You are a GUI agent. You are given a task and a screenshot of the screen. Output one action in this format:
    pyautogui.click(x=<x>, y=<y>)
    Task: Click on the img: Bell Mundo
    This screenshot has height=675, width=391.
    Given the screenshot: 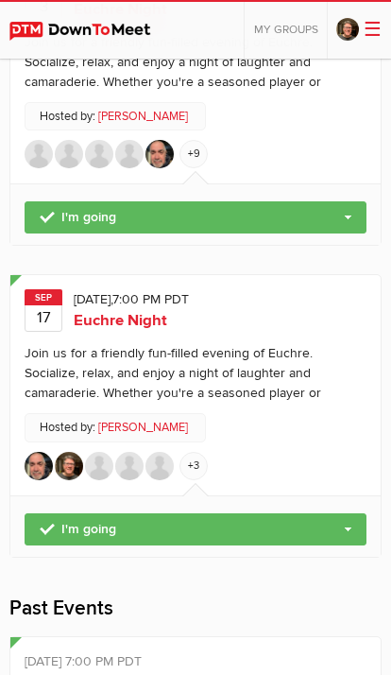 What is the action you would take?
    pyautogui.click(x=130, y=154)
    